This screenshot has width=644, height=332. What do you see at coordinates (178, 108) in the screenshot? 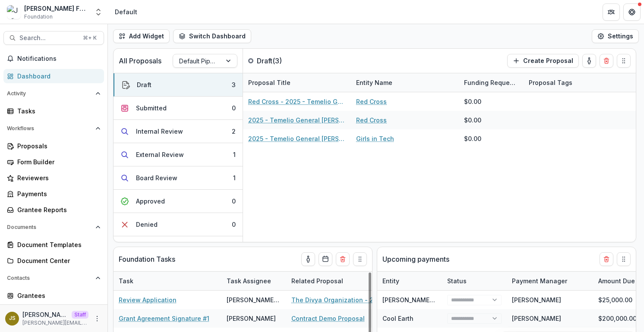
I see `button: Submitted0` at bounding box center [178, 108].